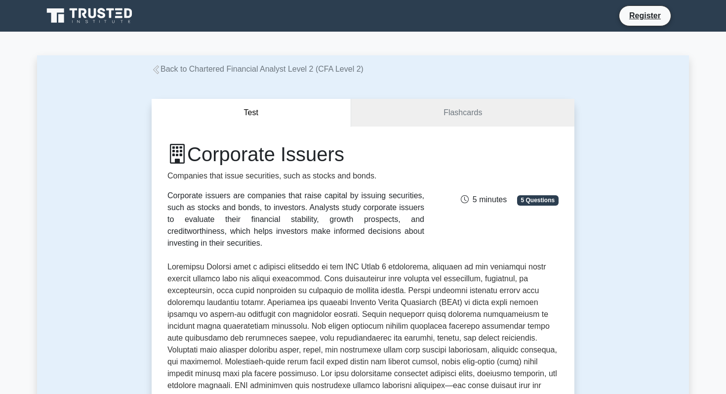  I want to click on a: Flashcards, so click(463, 113).